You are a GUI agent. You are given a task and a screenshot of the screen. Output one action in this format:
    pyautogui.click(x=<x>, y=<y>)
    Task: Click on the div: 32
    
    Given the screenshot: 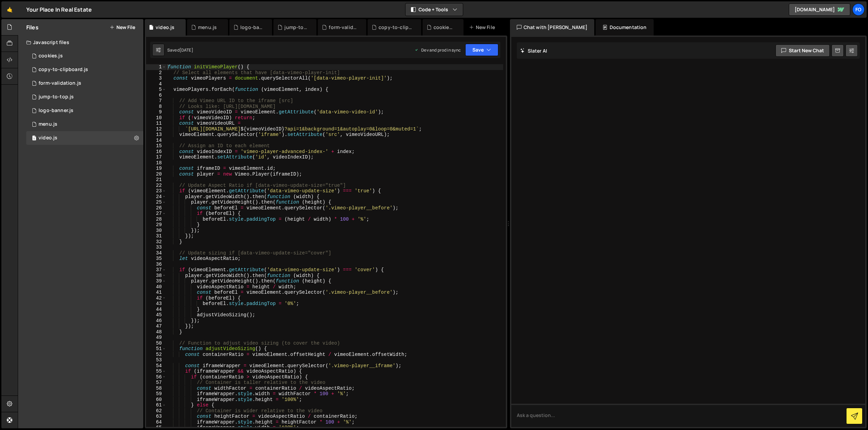 What is the action you would take?
    pyautogui.click(x=156, y=242)
    